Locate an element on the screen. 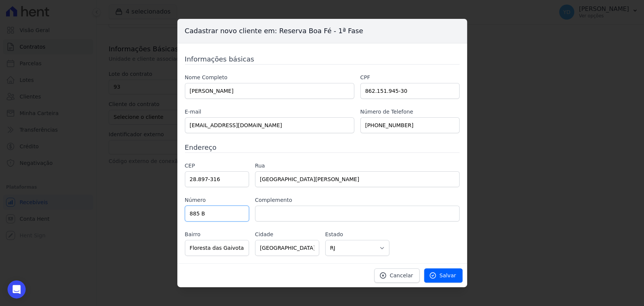 The width and height of the screenshot is (644, 306). label: Número is located at coordinates (217, 200).